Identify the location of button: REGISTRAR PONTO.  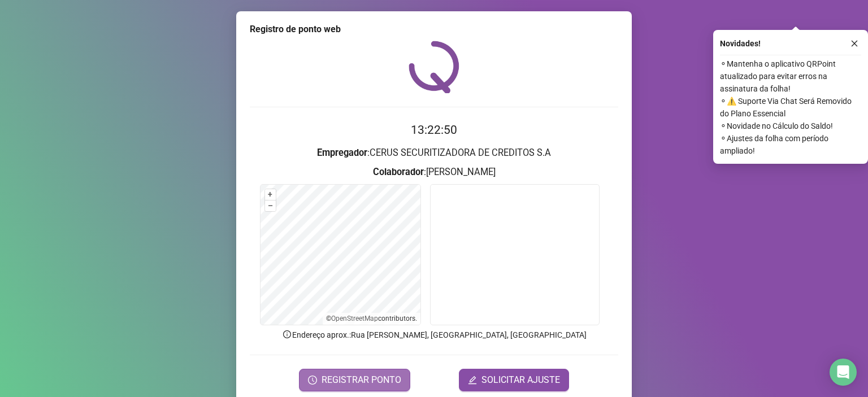
(354, 380).